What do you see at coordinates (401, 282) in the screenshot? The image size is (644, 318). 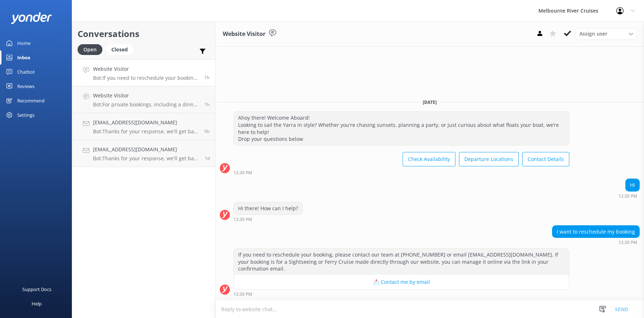 I see `button: 📩 Contact me by email` at bounding box center [401, 282].